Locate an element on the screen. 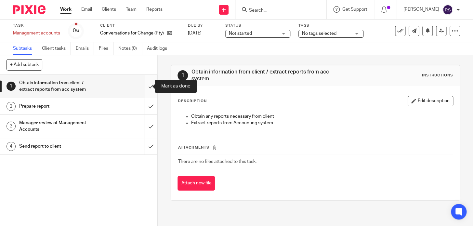 The width and height of the screenshot is (473, 226). button: Attach new file is located at coordinates (196, 183).